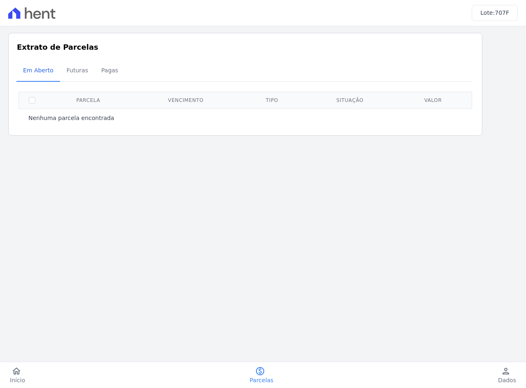  Describe the element at coordinates (501, 13) in the screenshot. I see `span: 707F` at that location.